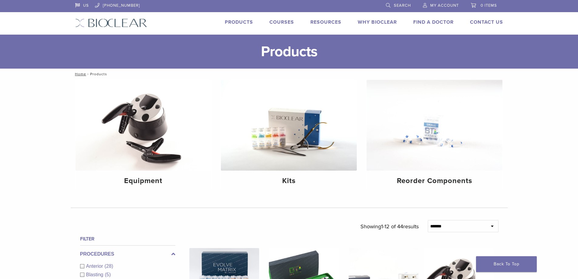 The height and width of the screenshot is (279, 578). What do you see at coordinates (489, 5) in the screenshot?
I see `span: 0 items` at bounding box center [489, 5].